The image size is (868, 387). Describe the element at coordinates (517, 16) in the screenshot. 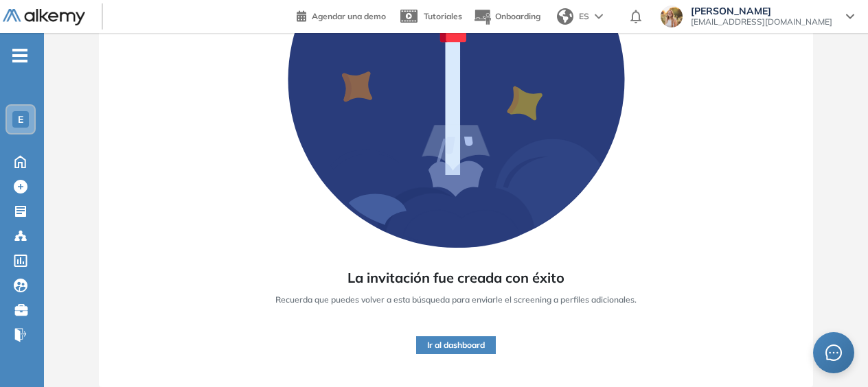

I see `span: Onboarding` at that location.